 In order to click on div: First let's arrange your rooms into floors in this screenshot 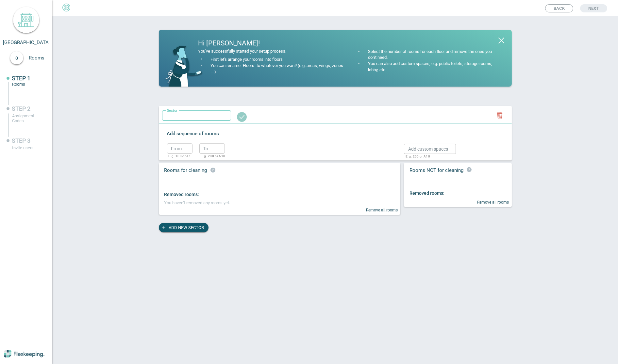, I will do `click(246, 59)`.